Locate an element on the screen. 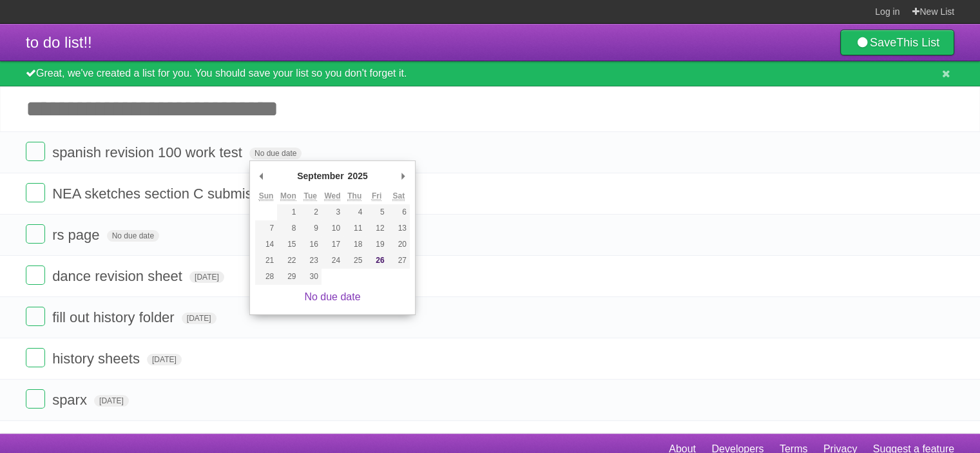 The width and height of the screenshot is (980, 453). button: 17 is located at coordinates (332, 244).